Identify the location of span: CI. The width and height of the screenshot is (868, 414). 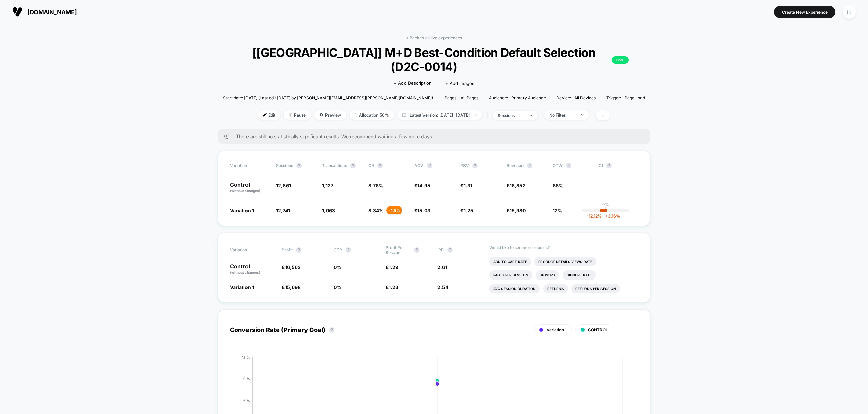
(618, 166).